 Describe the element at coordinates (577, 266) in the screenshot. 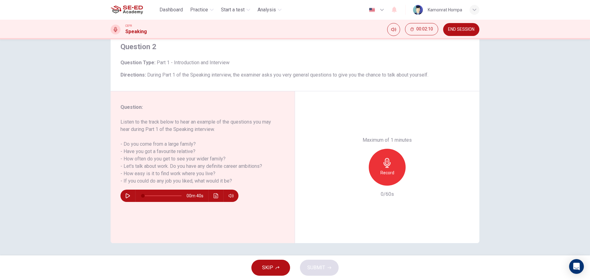

I see `div: Open Intercom Messenger` at that location.